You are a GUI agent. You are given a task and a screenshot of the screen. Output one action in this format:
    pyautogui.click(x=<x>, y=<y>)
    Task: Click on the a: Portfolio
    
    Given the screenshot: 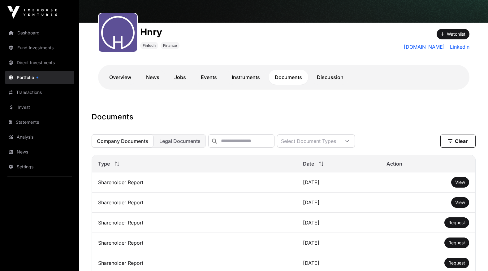 What is the action you would take?
    pyautogui.click(x=40, y=77)
    